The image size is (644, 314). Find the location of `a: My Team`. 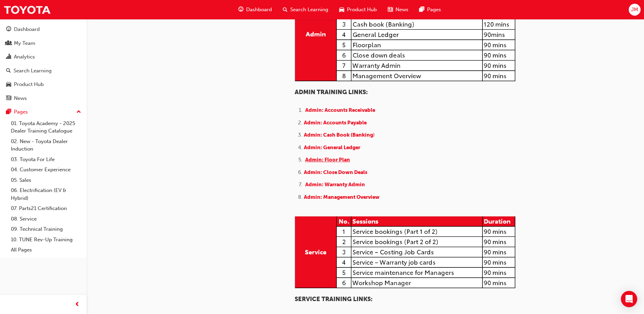

a: My Team is located at coordinates (43, 43).